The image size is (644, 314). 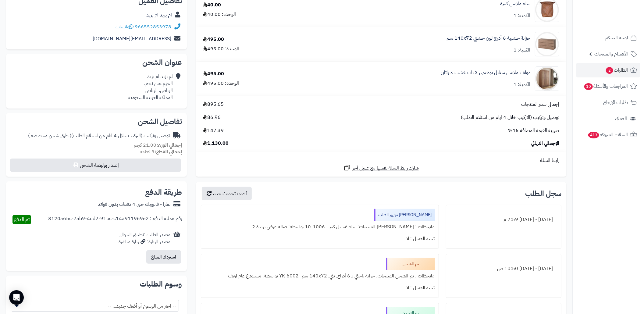 What do you see at coordinates (161, 152) in the screenshot?
I see `small: 3 قطعة` at bounding box center [161, 152].